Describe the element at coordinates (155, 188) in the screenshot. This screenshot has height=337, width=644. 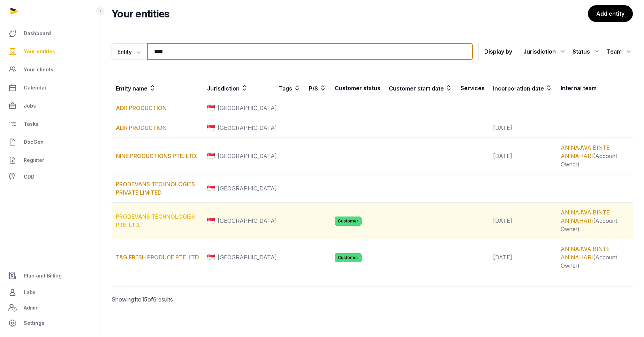
I see `a: PRODEVANS TECHNOLOGIES PRIVATE LIMITED` at that location.